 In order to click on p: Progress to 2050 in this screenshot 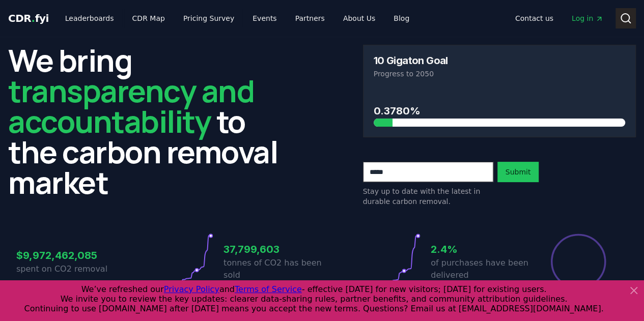, I will do `click(499, 74)`.